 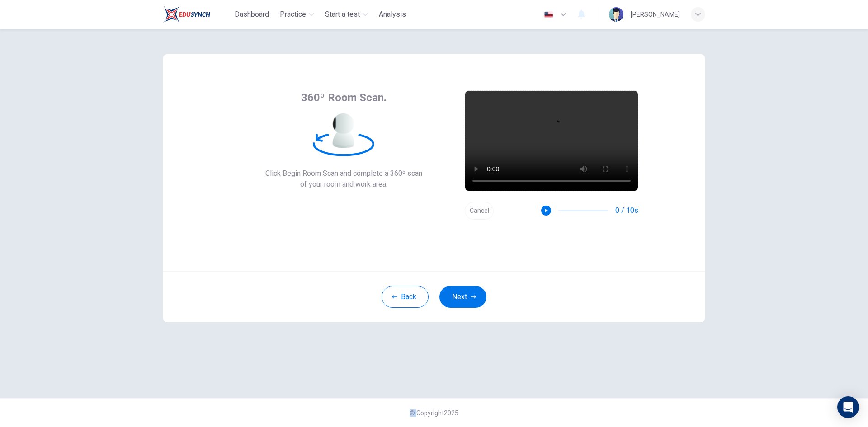 I want to click on img: en, so click(x=549, y=15).